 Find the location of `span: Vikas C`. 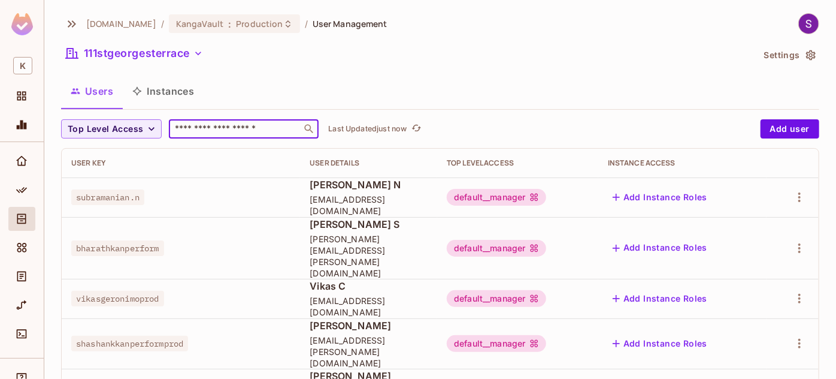

span: Vikas C is located at coordinates (368, 286).